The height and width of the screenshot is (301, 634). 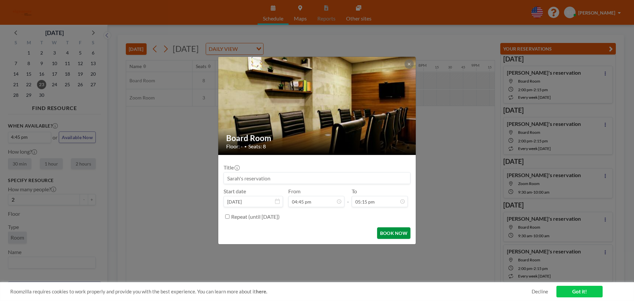 I want to click on a: Got it!, so click(x=579, y=291).